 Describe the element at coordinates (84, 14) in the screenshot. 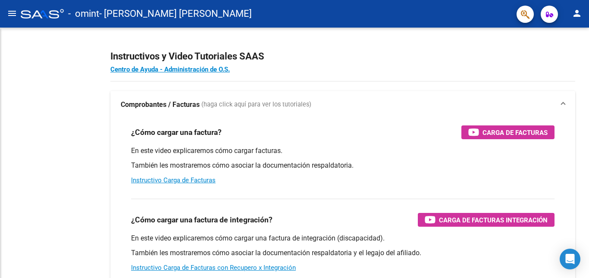

I see `span: - omint` at that location.